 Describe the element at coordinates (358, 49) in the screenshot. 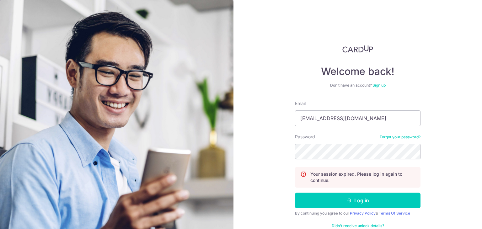

I see `img: CardUp Logo` at that location.